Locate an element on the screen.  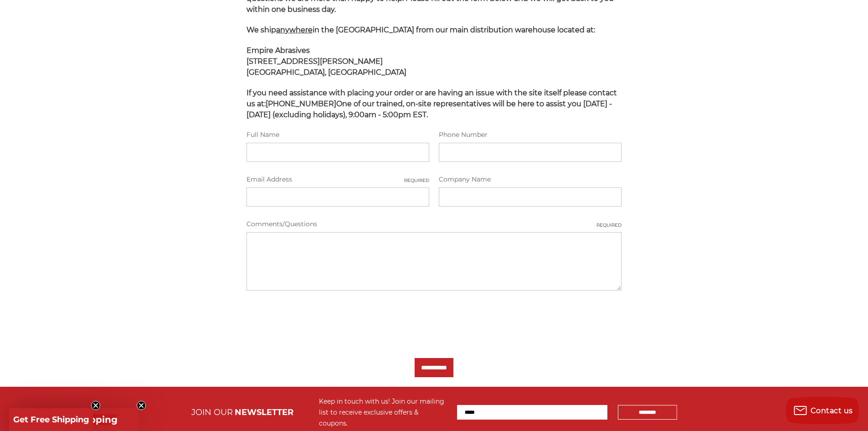
label: Full Name is located at coordinates (337, 134).